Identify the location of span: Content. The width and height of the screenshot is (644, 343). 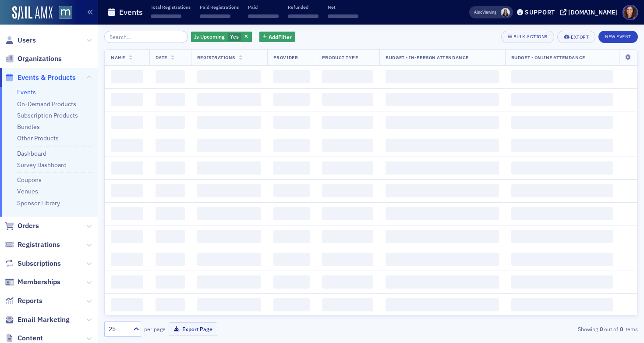
(30, 338).